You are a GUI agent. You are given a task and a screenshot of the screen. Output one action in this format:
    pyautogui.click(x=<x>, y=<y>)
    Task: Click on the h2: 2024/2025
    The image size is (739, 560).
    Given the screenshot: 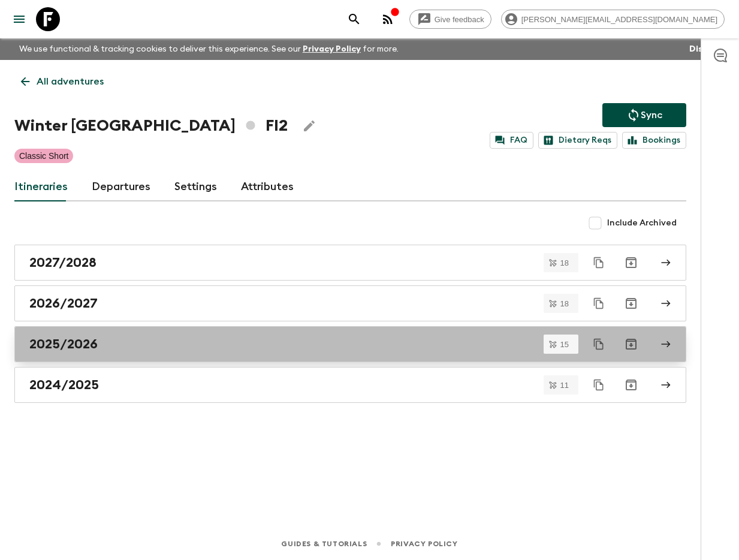 What is the action you would take?
    pyautogui.click(x=65, y=385)
    